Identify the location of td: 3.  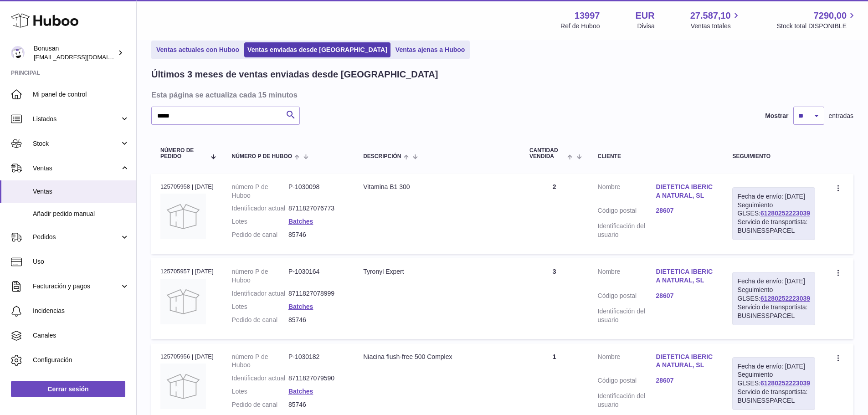
(554, 298).